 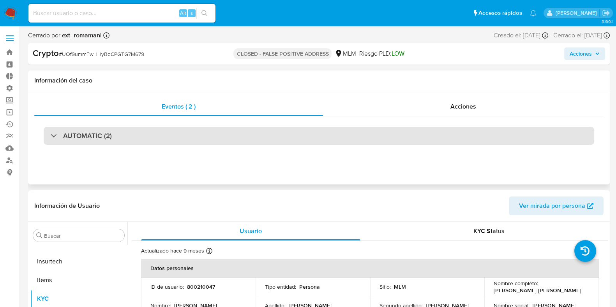 I want to click on button: Buscar, so click(x=39, y=236).